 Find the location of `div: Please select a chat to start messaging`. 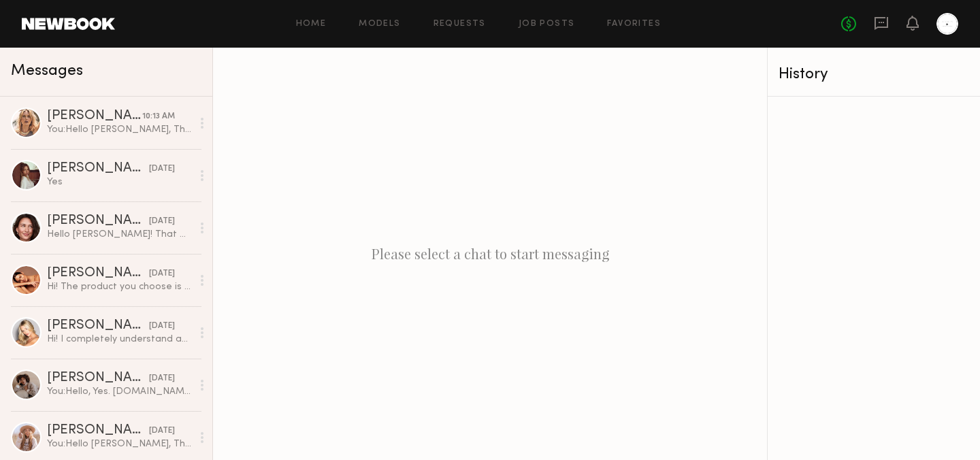

div: Please select a chat to start messaging is located at coordinates (490, 254).